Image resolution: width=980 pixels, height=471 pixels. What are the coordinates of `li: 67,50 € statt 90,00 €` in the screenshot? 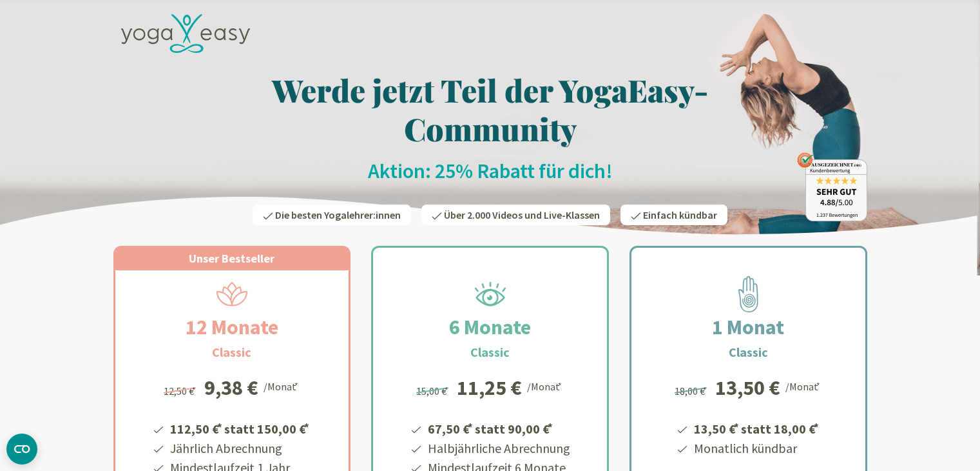 It's located at (498, 427).